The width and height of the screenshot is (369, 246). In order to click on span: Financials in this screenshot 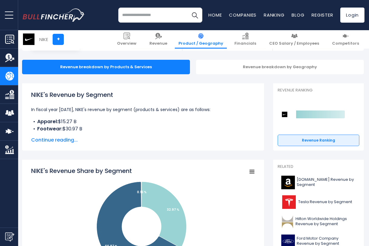, I will do `click(245, 43)`.